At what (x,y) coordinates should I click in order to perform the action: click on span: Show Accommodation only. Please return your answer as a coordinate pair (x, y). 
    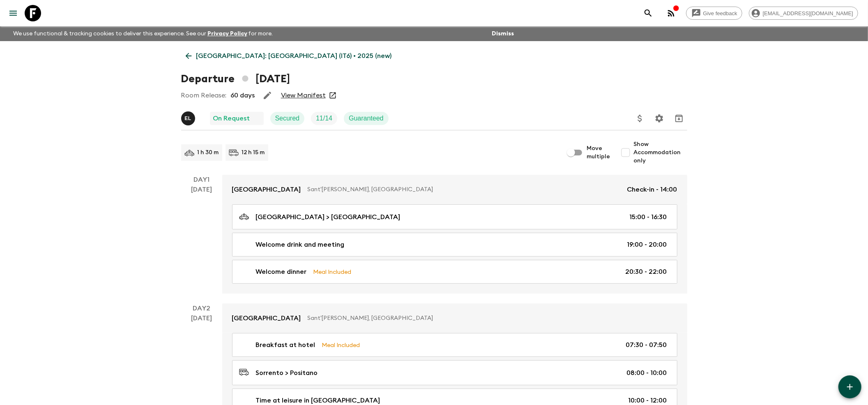
    Looking at the image, I should click on (661, 153).